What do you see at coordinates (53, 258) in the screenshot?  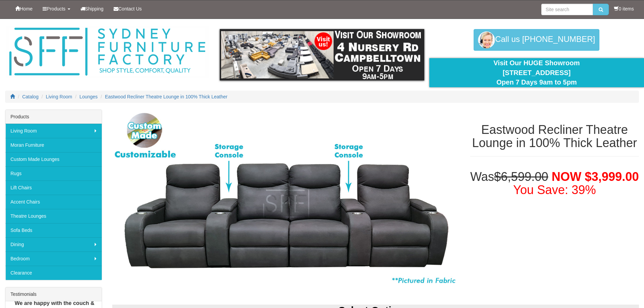 I see `a: Bedroom` at bounding box center [53, 258].